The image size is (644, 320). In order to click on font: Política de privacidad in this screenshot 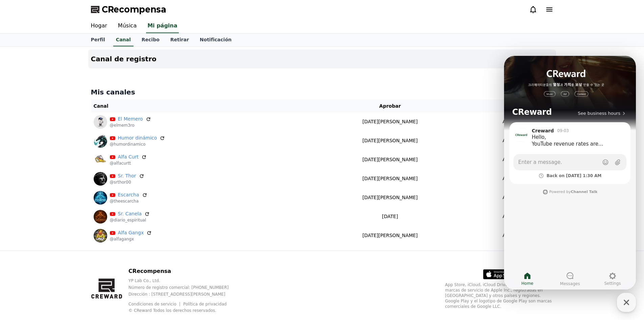, I will do `click(205, 304)`.